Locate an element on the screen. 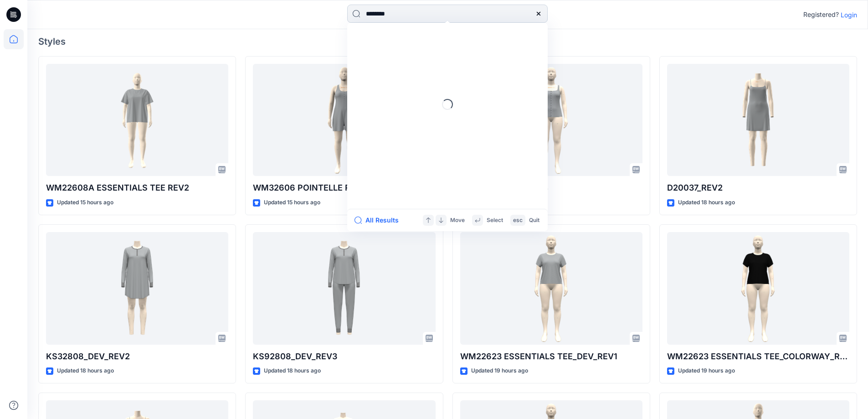  a: WM22608A ESSENTIALS TEE REV2 is located at coordinates (137, 120).